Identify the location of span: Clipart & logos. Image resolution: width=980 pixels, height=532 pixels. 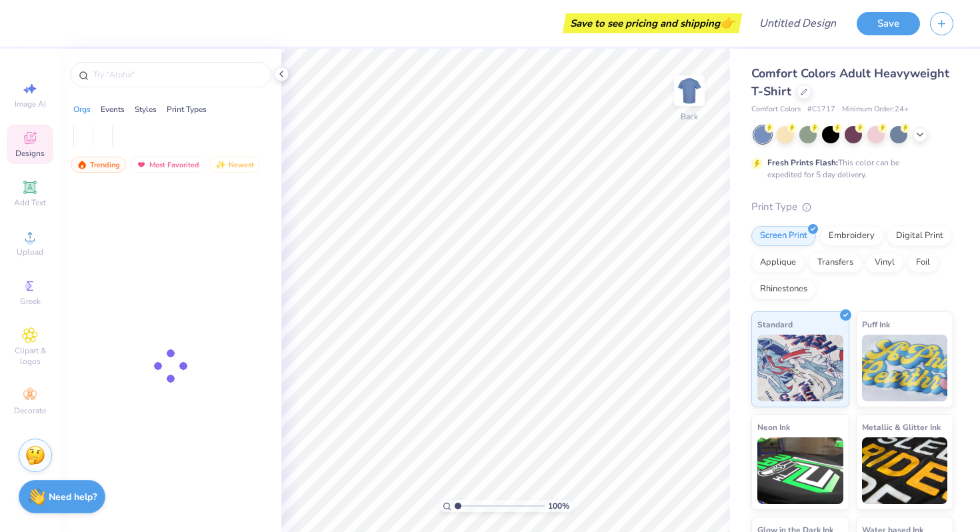
(30, 356).